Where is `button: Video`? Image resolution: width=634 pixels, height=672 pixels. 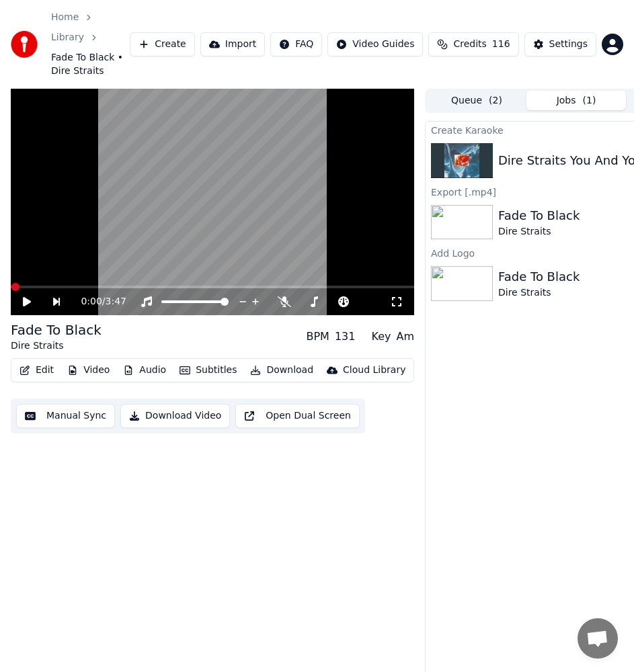
button: Video is located at coordinates (88, 370).